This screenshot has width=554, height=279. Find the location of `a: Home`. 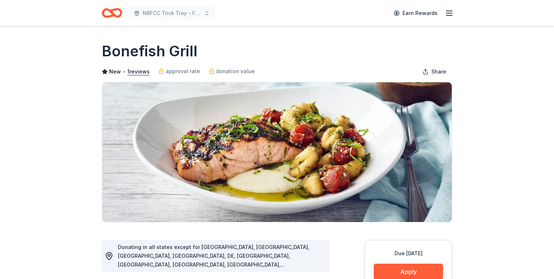

a: Home is located at coordinates (112, 13).